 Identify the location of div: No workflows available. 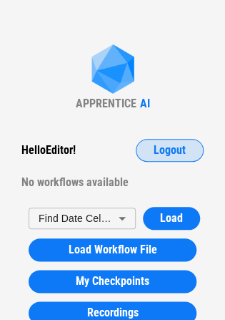
(112, 183).